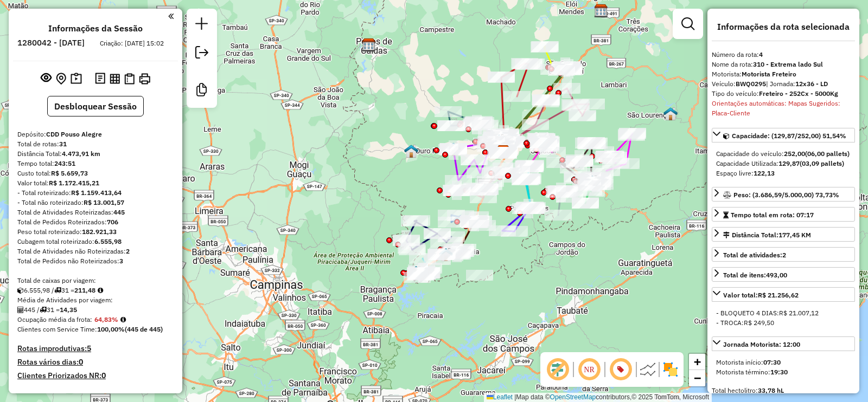 The height and width of the screenshot is (402, 868). Describe the element at coordinates (783, 84) in the screenshot. I see `div: Veículo:` at that location.